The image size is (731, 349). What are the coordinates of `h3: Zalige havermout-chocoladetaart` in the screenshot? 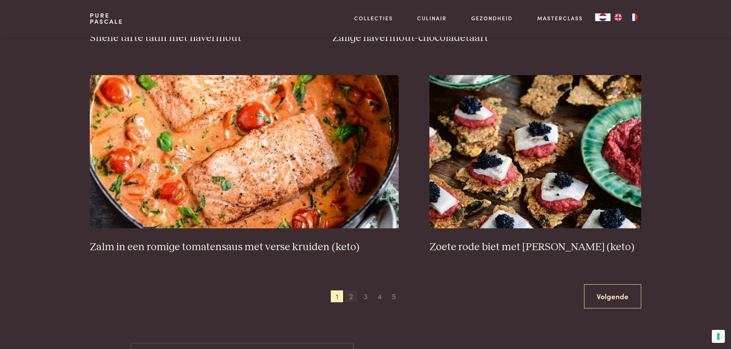 It's located at (486, 38).